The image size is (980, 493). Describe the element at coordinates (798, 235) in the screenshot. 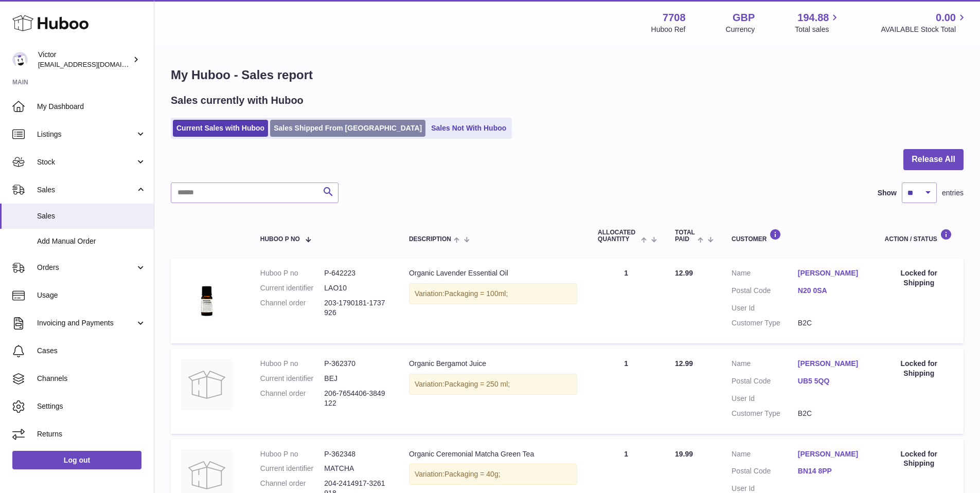

I see `div: Customer` at that location.